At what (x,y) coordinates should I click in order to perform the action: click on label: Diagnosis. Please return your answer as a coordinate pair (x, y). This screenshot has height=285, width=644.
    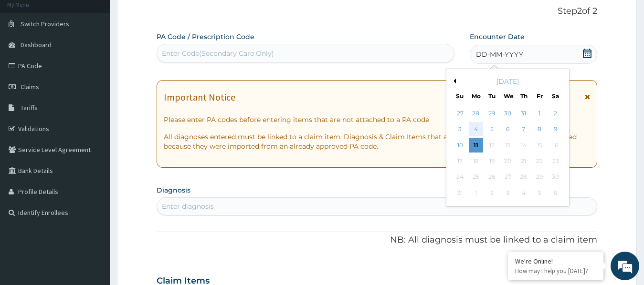
    Looking at the image, I should click on (173, 190).